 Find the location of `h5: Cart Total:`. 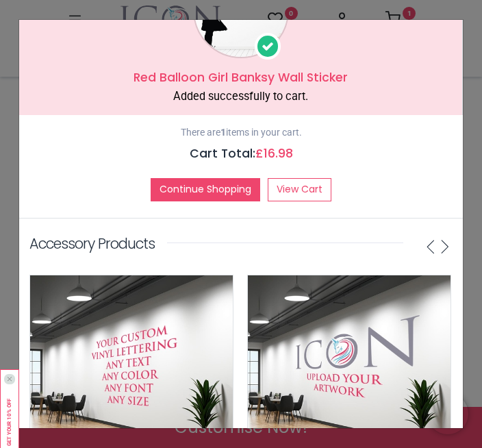

h5: Cart Total: is located at coordinates (241, 153).